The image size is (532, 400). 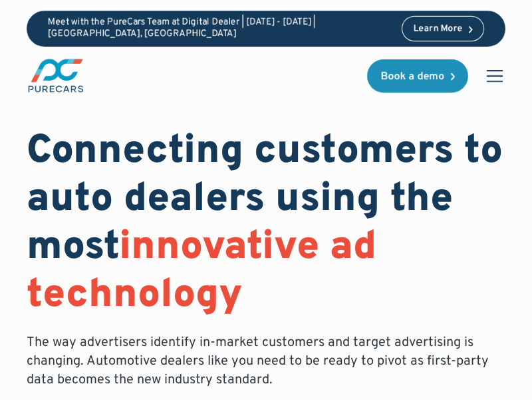 I want to click on div: Book a demo, so click(x=413, y=76).